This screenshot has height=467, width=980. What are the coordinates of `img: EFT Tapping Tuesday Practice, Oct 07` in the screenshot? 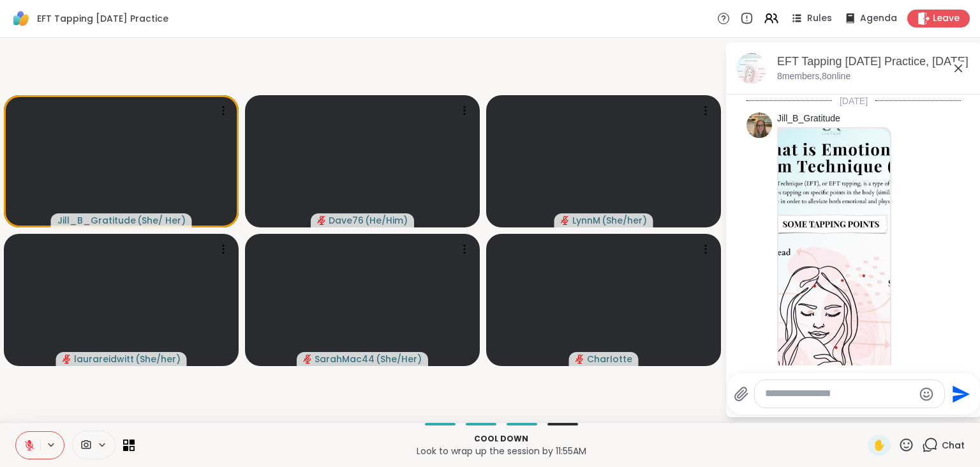 It's located at (752, 68).